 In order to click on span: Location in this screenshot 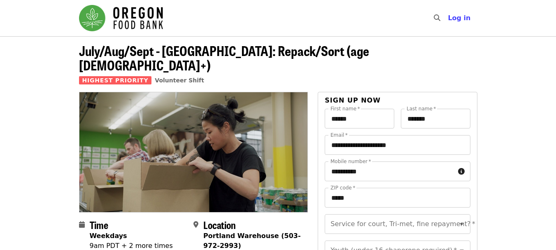, I will do `click(219, 224)`.